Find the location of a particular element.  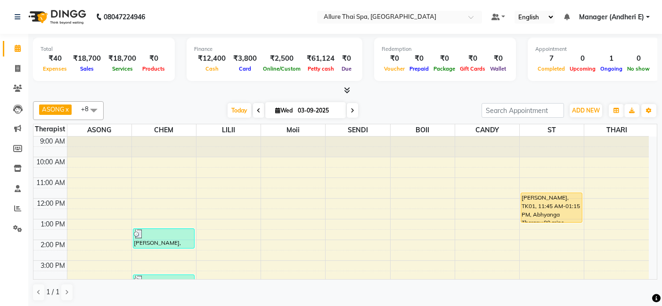

span: THARI is located at coordinates (616, 130).